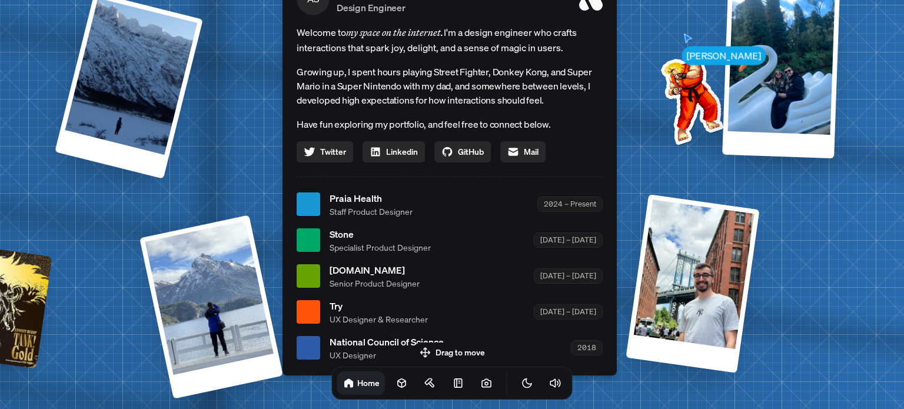 The width and height of the screenshot is (904, 409). I want to click on div: 2024 – Present, so click(570, 204).